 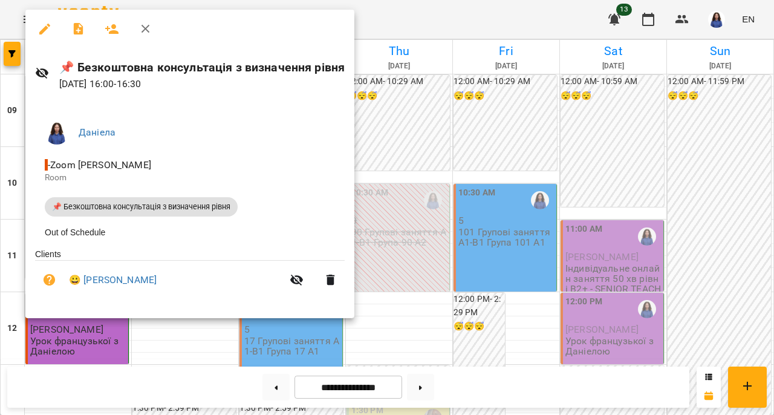 I want to click on button: Unpaid. Bill the attendance?, so click(x=50, y=280).